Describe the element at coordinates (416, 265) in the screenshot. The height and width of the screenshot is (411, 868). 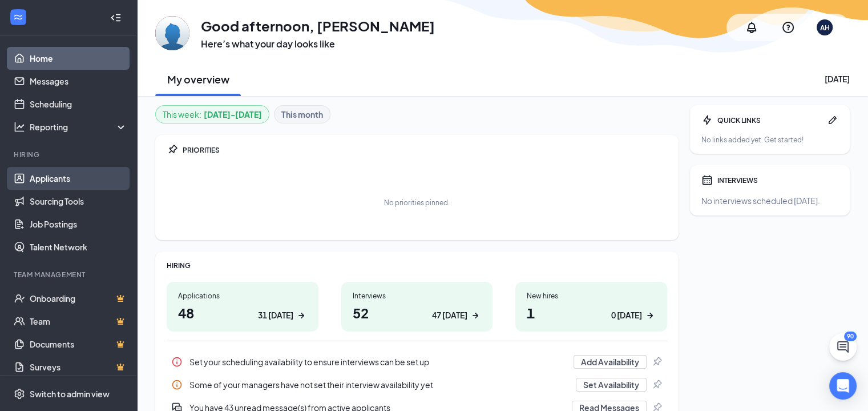
I see `div: HIRING` at that location.